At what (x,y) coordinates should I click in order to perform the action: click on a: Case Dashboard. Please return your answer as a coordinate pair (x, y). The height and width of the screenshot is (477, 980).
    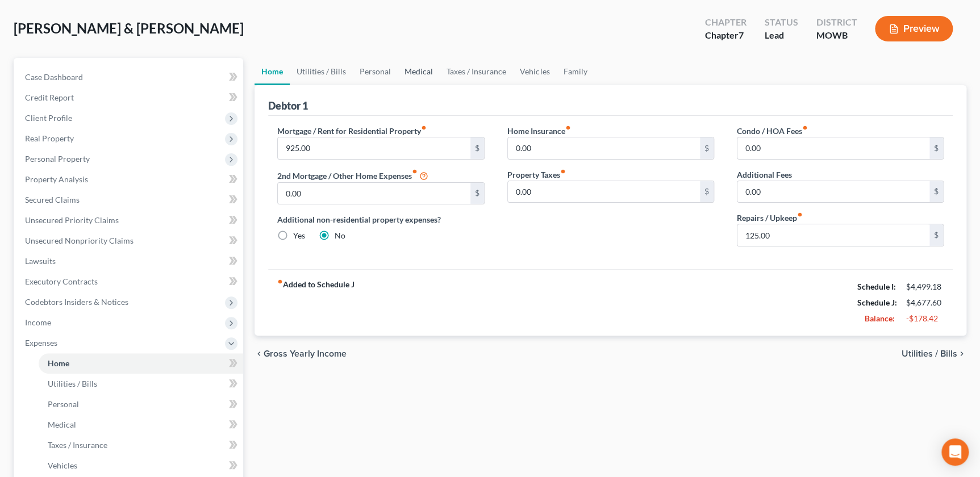
    Looking at the image, I should click on (129, 77).